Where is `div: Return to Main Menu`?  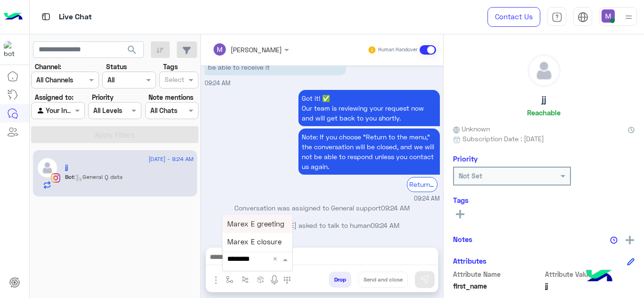 div: Return to Main Menu is located at coordinates (422, 184).